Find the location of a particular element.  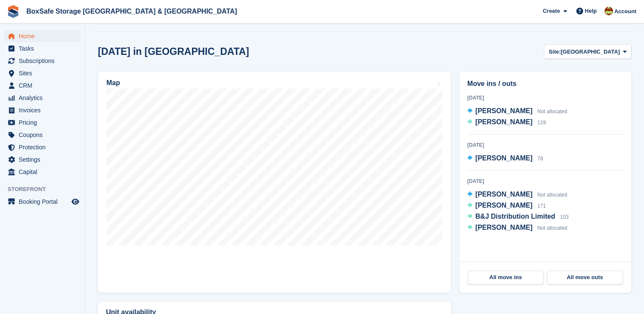

span: Create is located at coordinates (551, 11).